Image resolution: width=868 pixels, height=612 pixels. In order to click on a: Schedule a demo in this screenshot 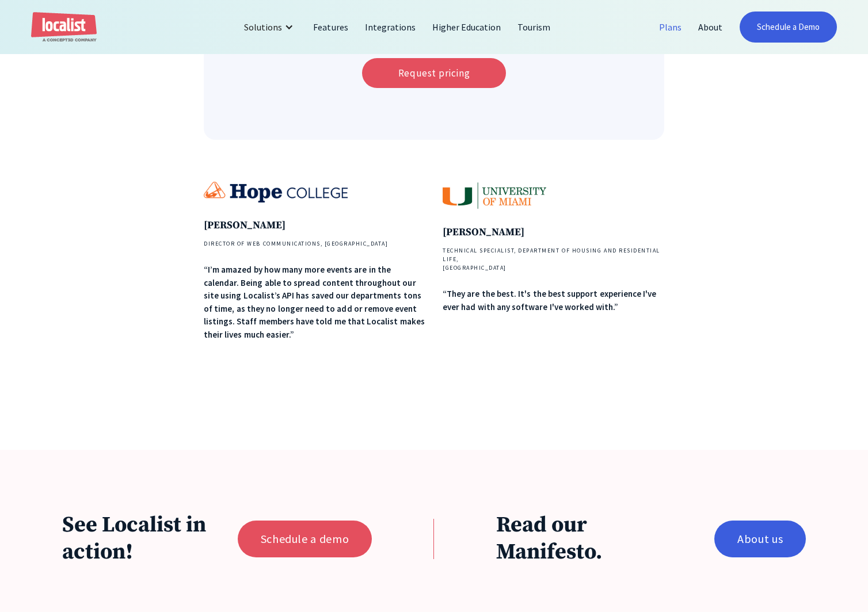, I will do `click(305, 539)`.